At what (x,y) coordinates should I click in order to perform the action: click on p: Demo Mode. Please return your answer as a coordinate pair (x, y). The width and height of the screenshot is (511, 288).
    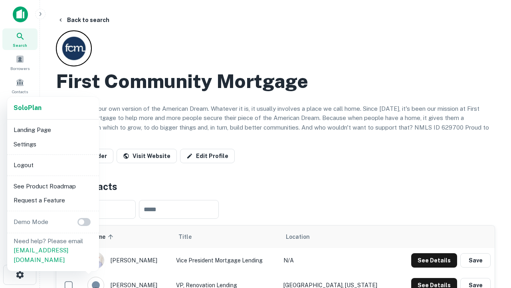
    Looking at the image, I should click on (31, 222).